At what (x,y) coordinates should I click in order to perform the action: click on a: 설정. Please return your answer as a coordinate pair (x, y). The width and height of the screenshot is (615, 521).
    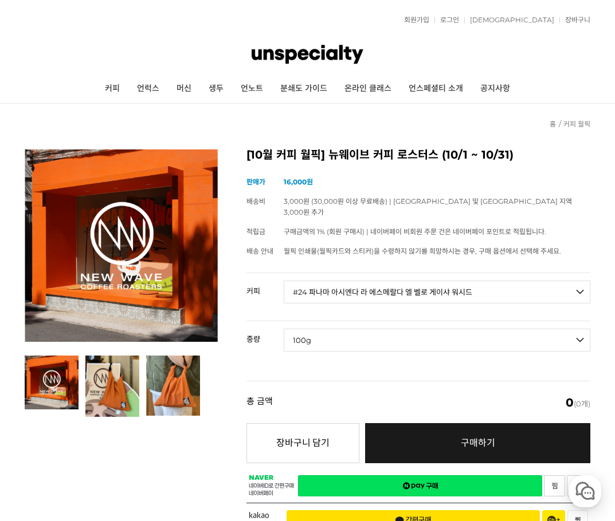
    Looking at the image, I should click on (184, 377).